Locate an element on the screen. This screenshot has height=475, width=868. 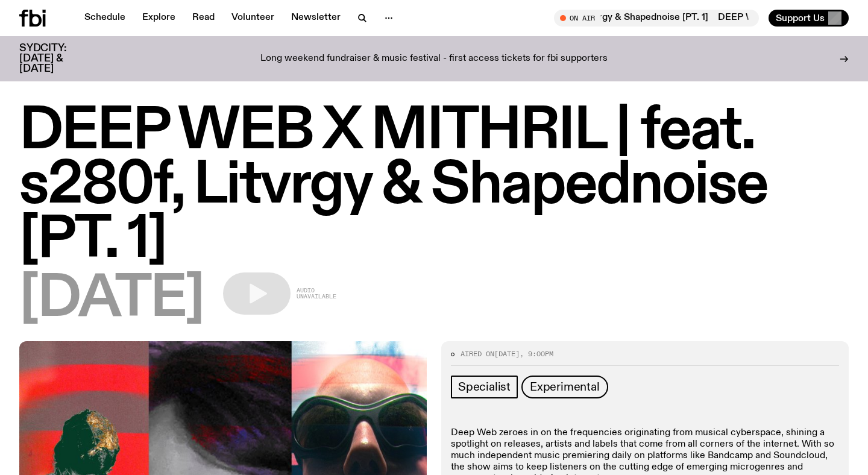
a: Specialist is located at coordinates (484, 387).